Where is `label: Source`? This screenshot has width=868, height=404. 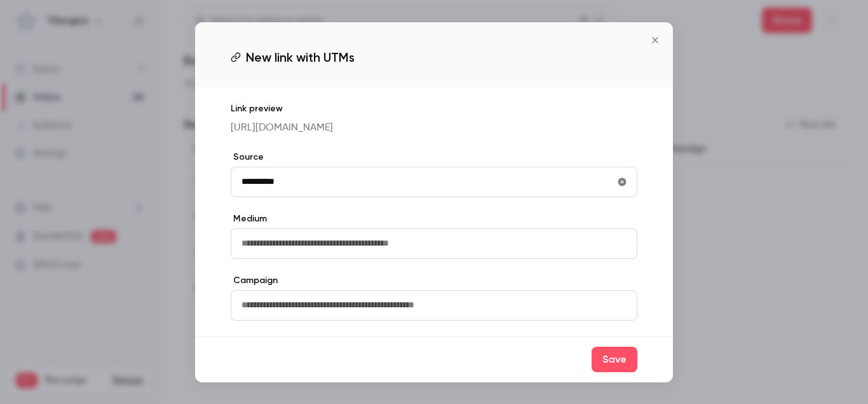
label: Source is located at coordinates (434, 157).